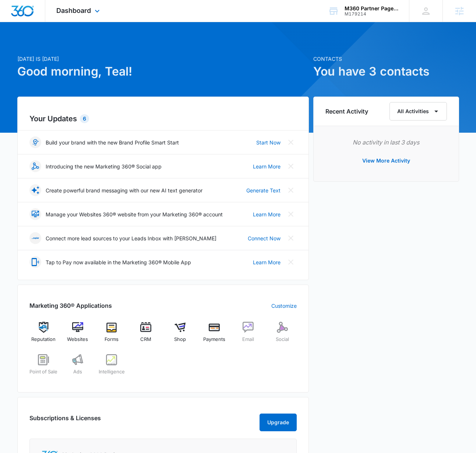 The height and width of the screenshot is (453, 476). What do you see at coordinates (386, 161) in the screenshot?
I see `button: View More Activity` at bounding box center [386, 161].